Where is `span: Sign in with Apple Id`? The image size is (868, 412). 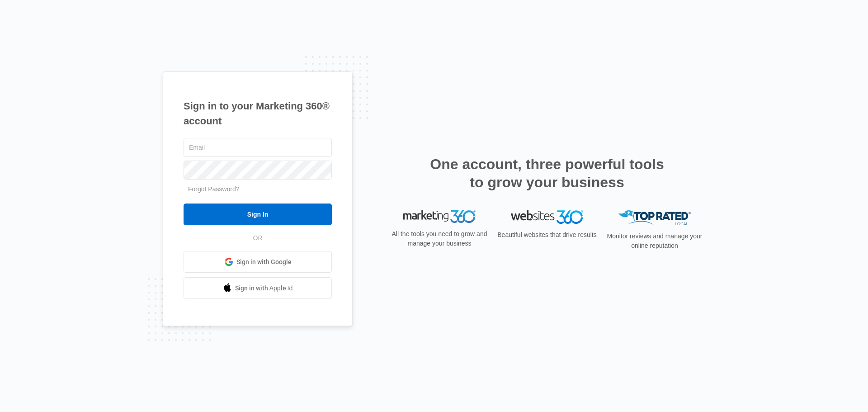 span: Sign in with Apple Id is located at coordinates (264, 288).